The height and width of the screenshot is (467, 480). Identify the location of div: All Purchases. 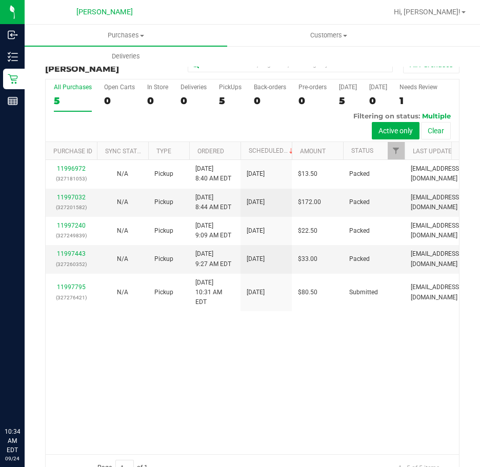
(73, 87).